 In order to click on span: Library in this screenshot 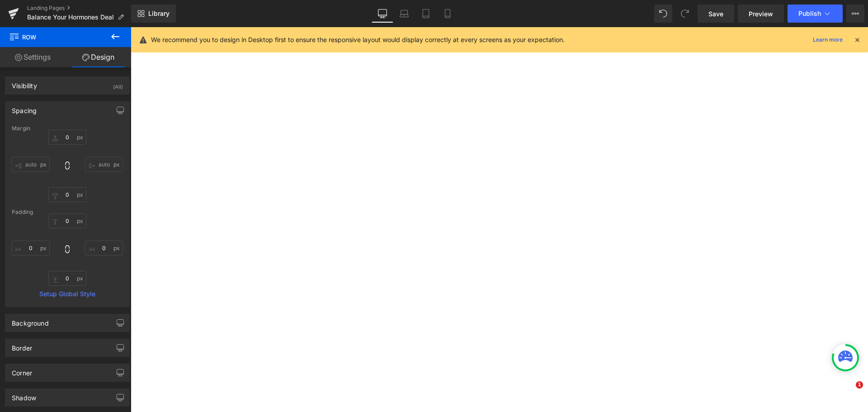, I will do `click(159, 14)`.